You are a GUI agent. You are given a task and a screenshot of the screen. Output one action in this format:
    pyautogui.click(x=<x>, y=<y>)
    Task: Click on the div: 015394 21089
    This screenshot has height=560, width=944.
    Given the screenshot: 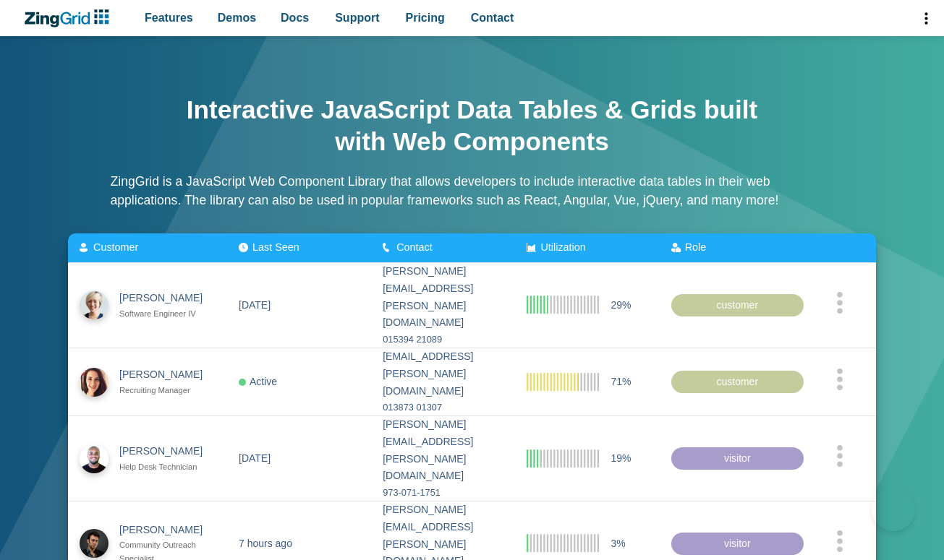 What is the action you would take?
    pyautogui.click(x=443, y=340)
    